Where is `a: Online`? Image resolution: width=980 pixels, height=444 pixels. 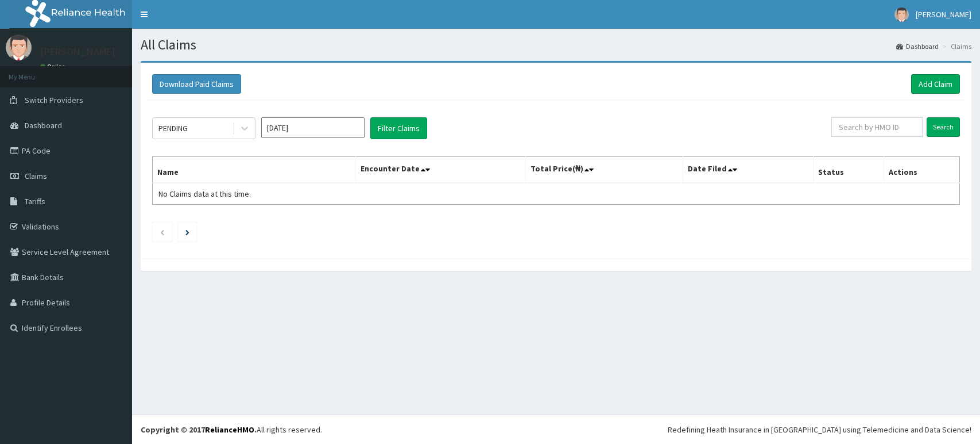
a: Online is located at coordinates (54, 66).